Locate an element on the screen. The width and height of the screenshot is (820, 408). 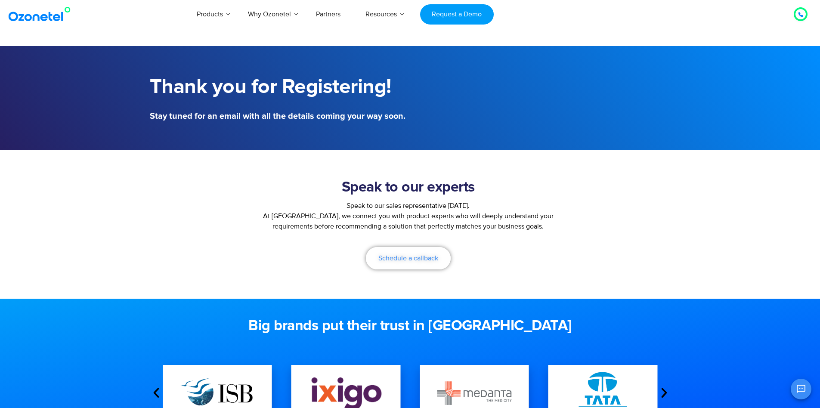
a: Schedule a callback is located at coordinates (408, 258).